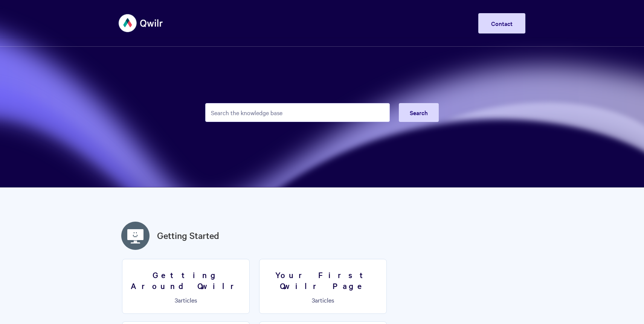  What do you see at coordinates (323, 280) in the screenshot?
I see `h3: Your First Qwilr Page` at bounding box center [323, 280].